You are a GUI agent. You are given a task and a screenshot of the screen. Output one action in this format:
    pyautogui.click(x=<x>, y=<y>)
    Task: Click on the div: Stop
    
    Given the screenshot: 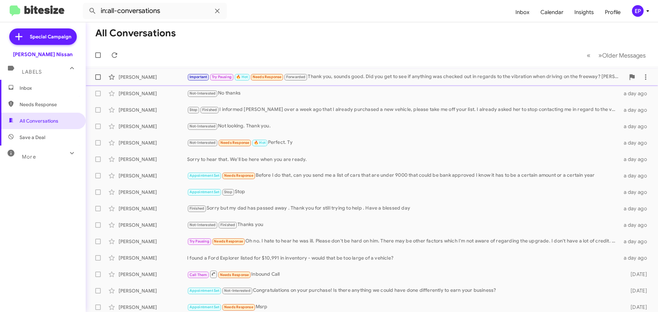 What is the action you would take?
    pyautogui.click(x=403, y=192)
    